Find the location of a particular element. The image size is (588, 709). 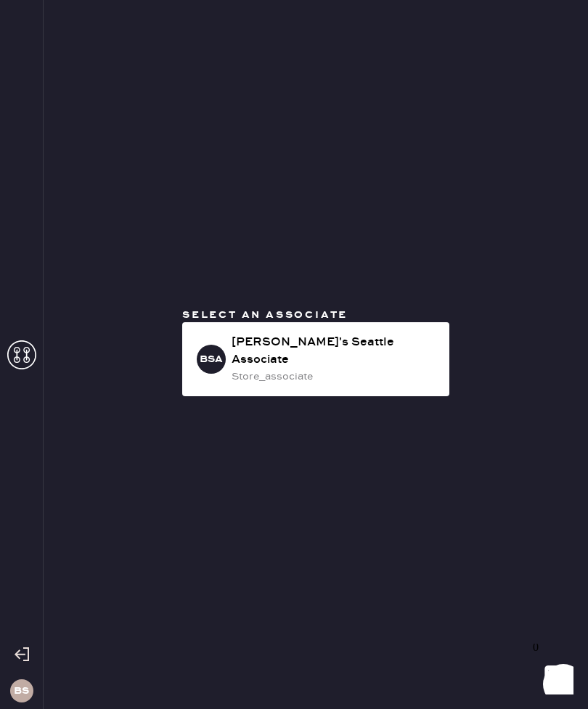

span: Select an associate is located at coordinates (265, 315).